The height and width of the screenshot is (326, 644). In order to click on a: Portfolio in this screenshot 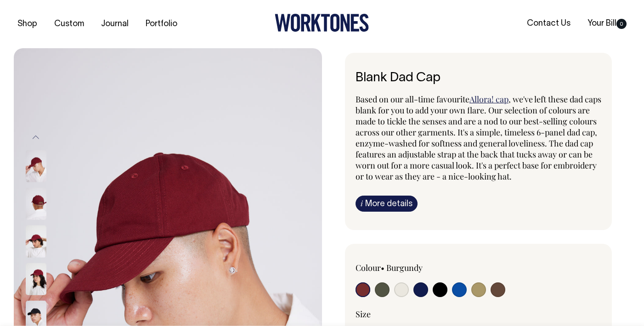, I will do `click(162, 24)`.